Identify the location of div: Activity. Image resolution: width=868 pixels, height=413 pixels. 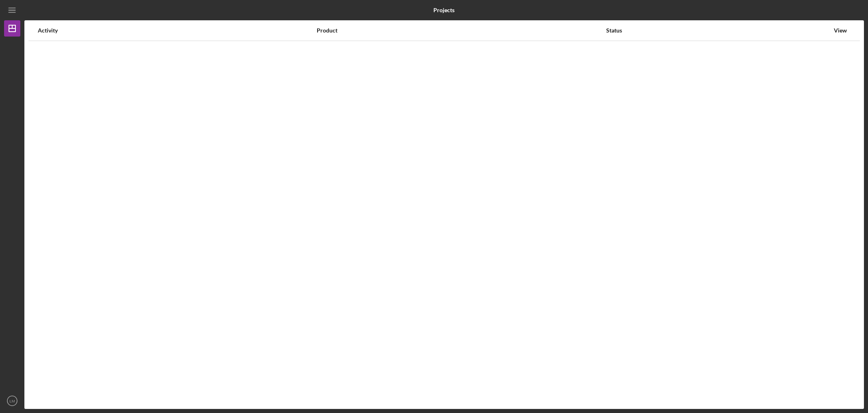
(177, 30).